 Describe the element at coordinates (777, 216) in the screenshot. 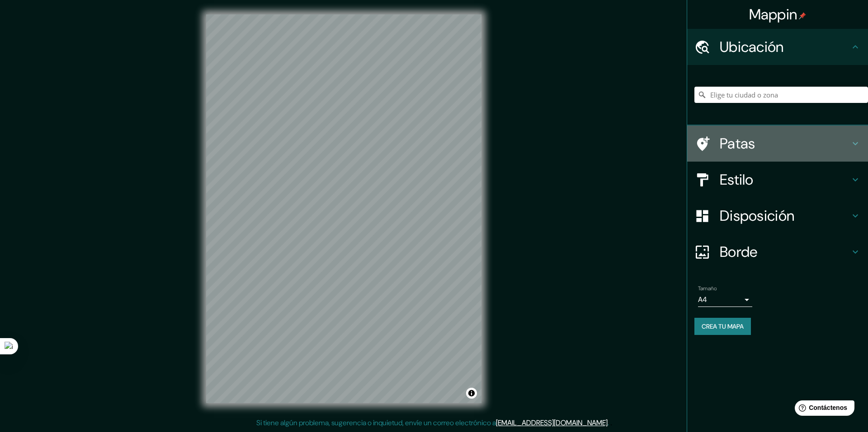

I see `div: Disposición` at that location.